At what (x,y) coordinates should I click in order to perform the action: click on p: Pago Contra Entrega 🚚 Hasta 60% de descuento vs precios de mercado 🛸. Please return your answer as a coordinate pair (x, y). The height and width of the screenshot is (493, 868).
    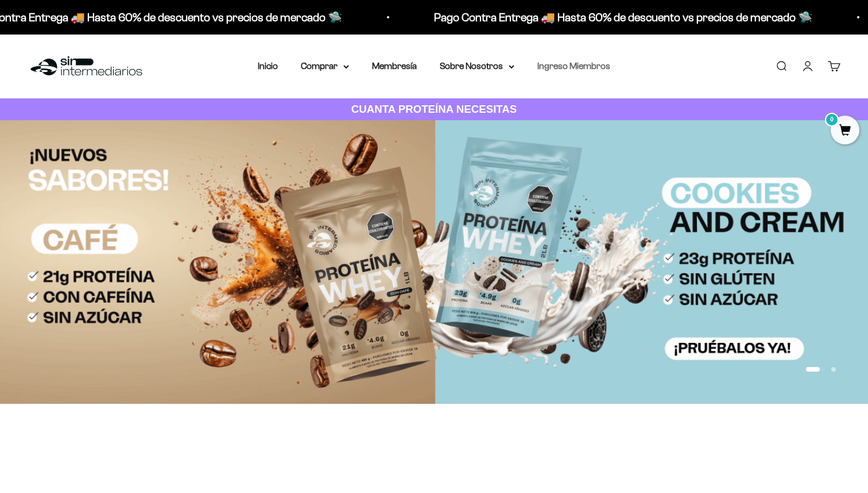
    Looking at the image, I should click on (623, 18).